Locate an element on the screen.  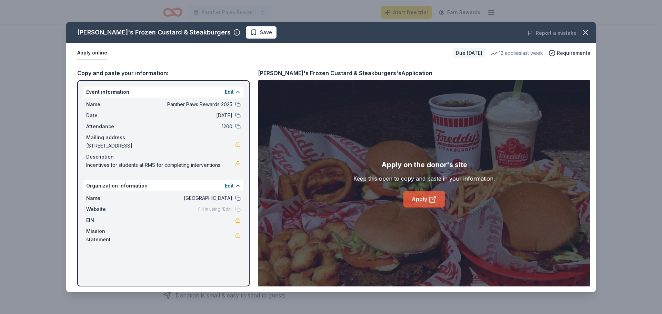
span: Panther Paws Rewards 2025 is located at coordinates (182, 104).